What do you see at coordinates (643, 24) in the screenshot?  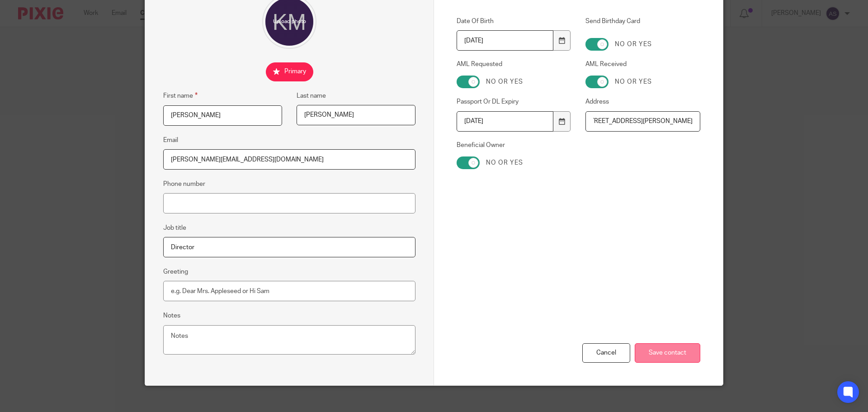 I see `label: Send Birthday Card` at bounding box center [643, 24].